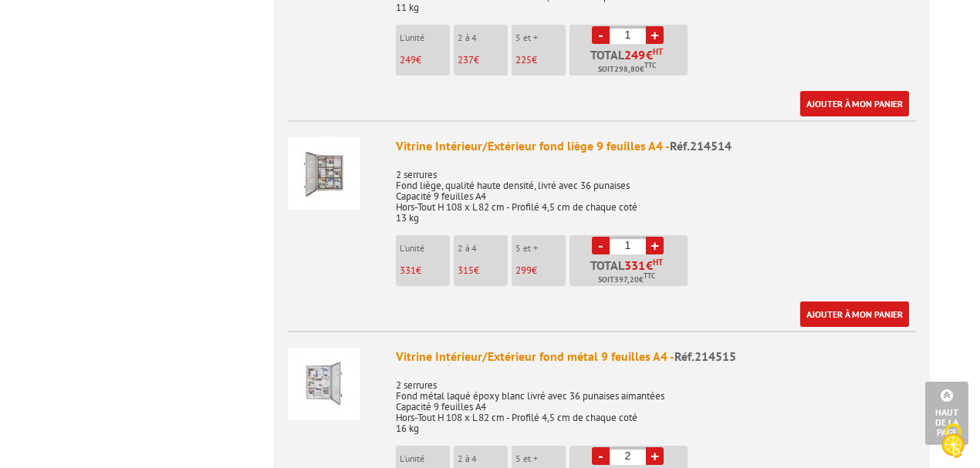 Image resolution: width=980 pixels, height=468 pixels. What do you see at coordinates (656, 356) in the screenshot?
I see `div: Vitrine Intérieur/Extérieur fond métal 9 feuilles A4 -` at bounding box center [656, 356].